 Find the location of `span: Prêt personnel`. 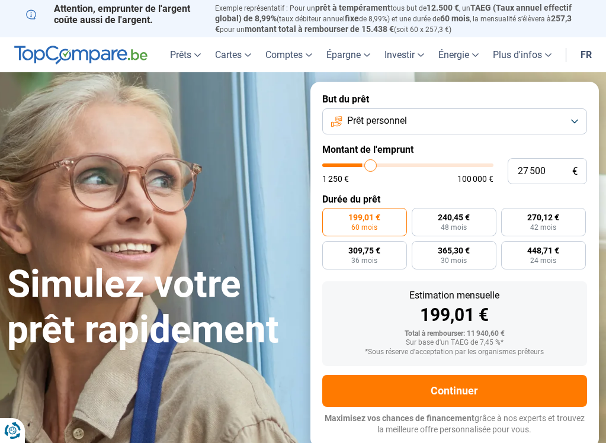

span: Prêt personnel is located at coordinates (376, 121).